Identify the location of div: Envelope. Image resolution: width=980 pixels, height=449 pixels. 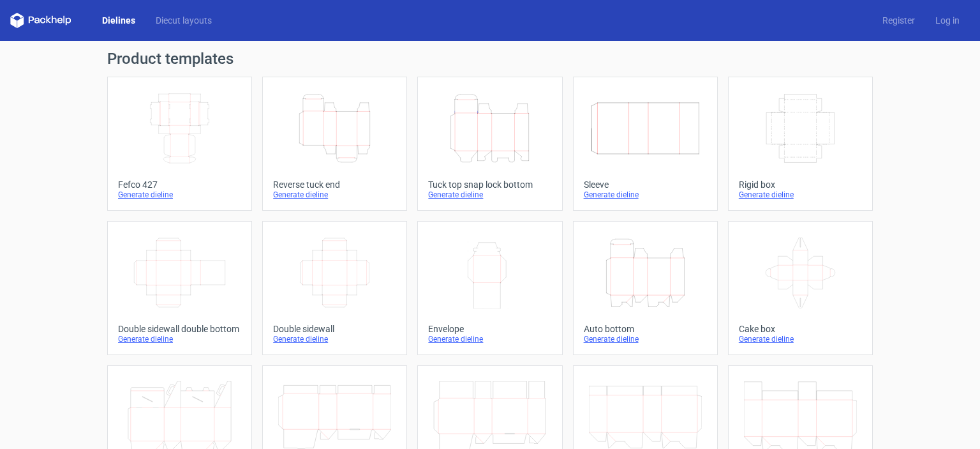
(489, 329).